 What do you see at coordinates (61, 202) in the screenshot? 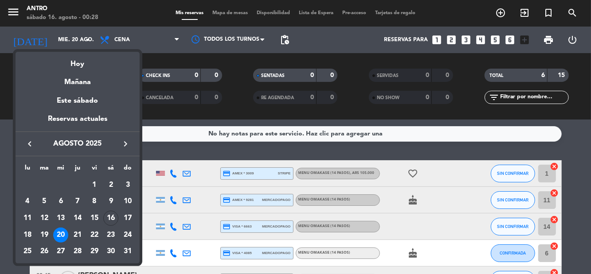
I see `td: 6 de agosto de 2025` at bounding box center [61, 202].